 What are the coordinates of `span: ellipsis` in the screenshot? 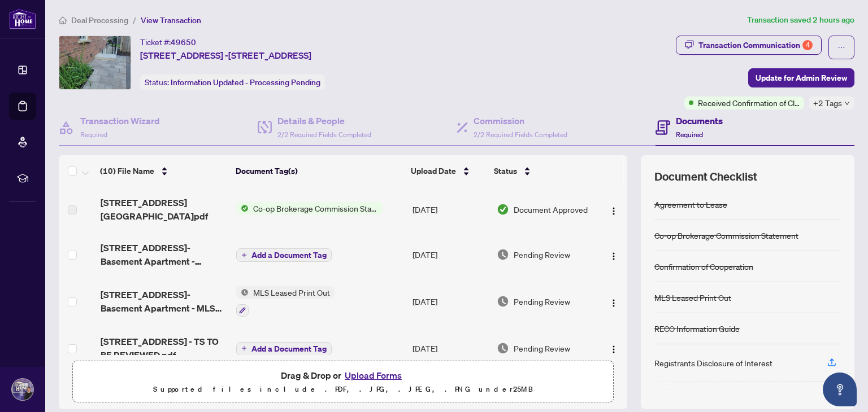 It's located at (842, 47).